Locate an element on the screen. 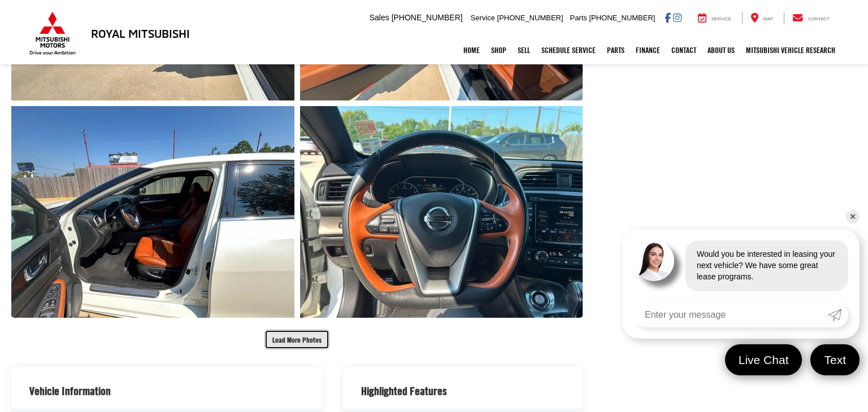 This screenshot has width=868, height=412. span: Live Chat is located at coordinates (763, 360).